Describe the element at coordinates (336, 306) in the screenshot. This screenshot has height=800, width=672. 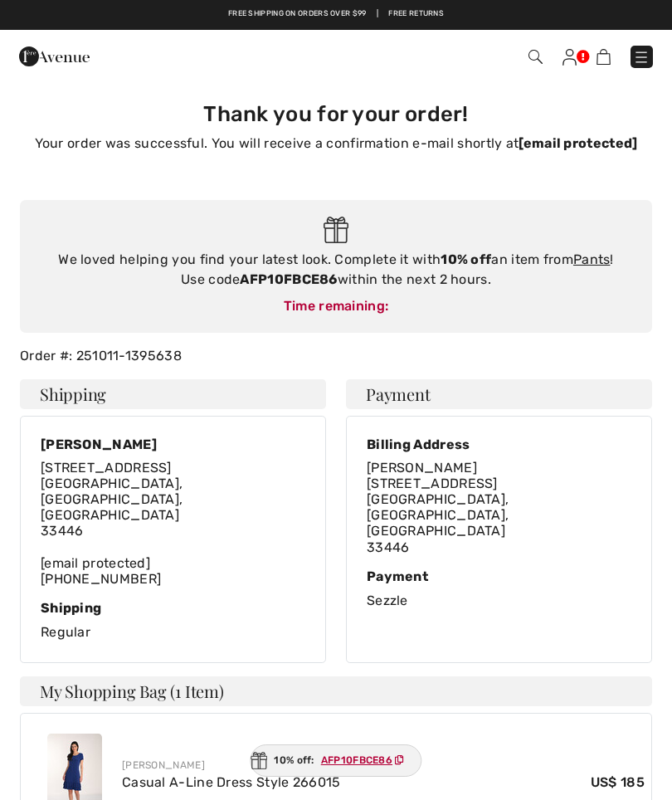
I see `div: Time remaining:` at that location.